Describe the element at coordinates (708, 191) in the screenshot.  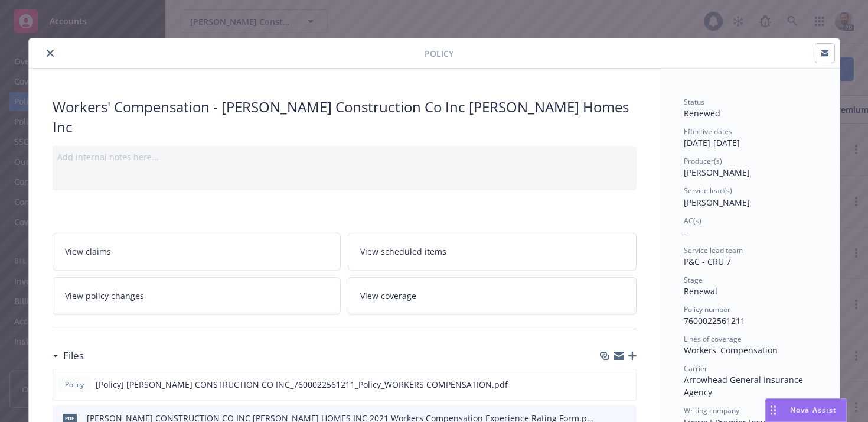
I see `span: Service lead(s)` at that location.